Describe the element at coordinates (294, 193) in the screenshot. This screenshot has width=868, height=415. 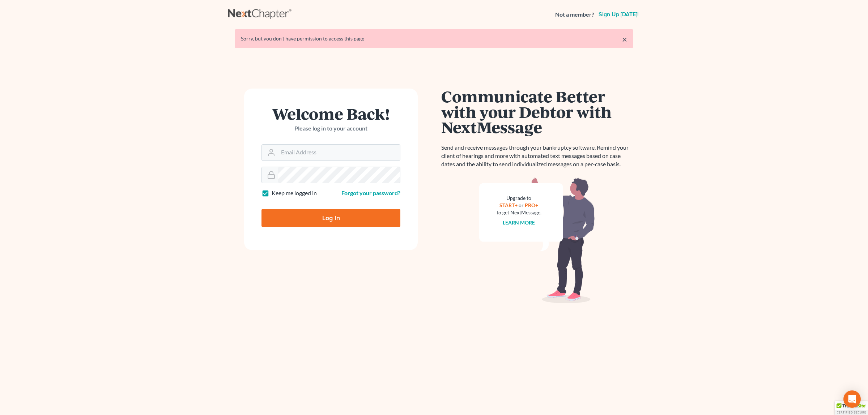
I see `label: Keep me logged in` at that location.